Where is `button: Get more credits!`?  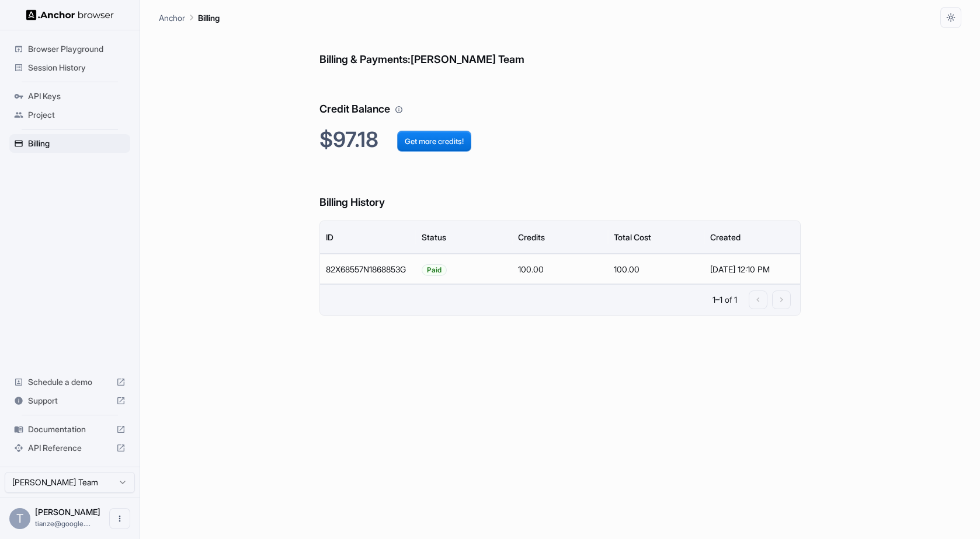 button: Get more credits! is located at coordinates (434, 141).